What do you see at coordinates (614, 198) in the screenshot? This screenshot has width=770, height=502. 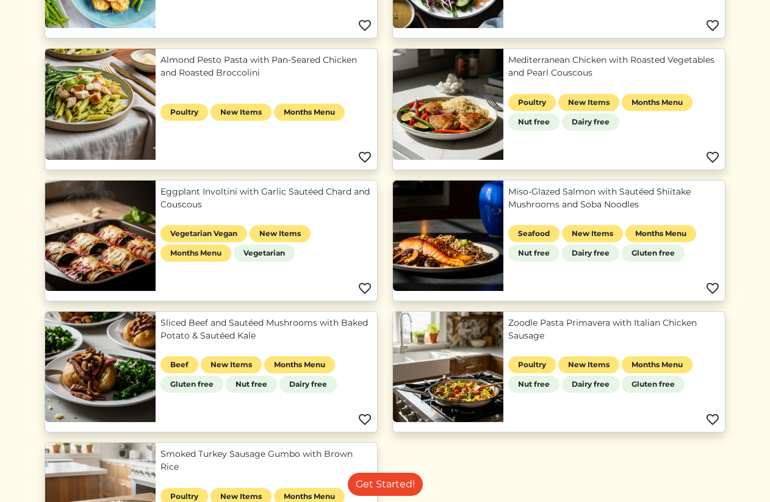 I see `a: Miso-Glazed Salmon with Sautéed Shiitake Mushrooms and Soba Noodles` at bounding box center [614, 198].